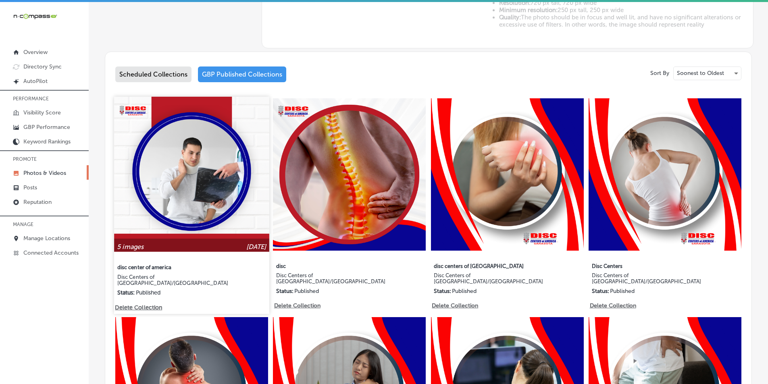 The height and width of the screenshot is (384, 768). Describe the element at coordinates (35, 52) in the screenshot. I see `p: Overview` at that location.